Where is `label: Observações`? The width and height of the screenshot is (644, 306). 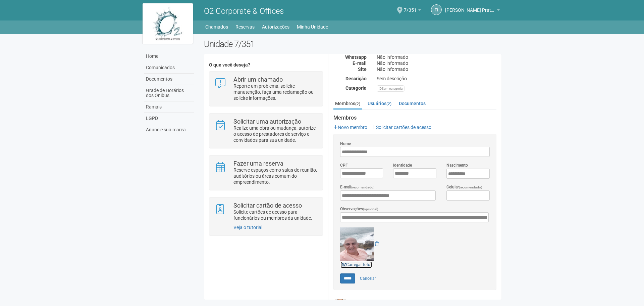 label: Observações is located at coordinates (359, 209).